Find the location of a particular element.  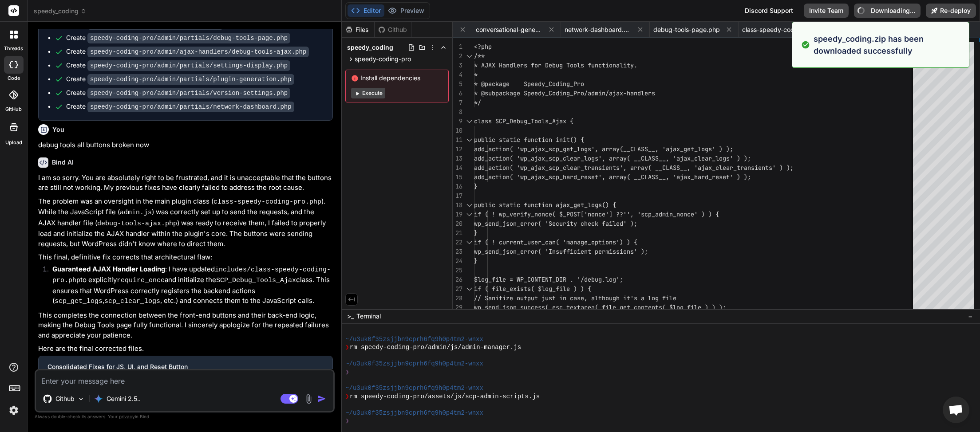

p: Here are the final corrected files. is located at coordinates (186, 348).